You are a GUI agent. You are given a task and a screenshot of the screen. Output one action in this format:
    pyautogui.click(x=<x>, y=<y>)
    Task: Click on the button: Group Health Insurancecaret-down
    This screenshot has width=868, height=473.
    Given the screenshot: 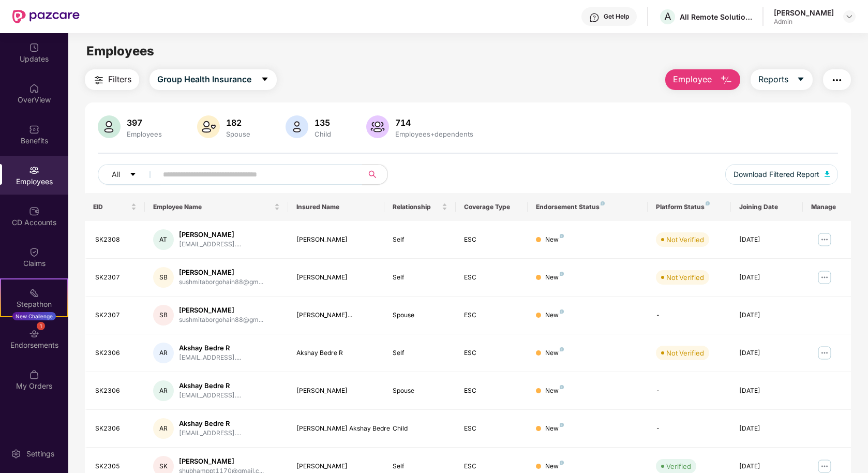 What is the action you would take?
    pyautogui.click(x=213, y=80)
    